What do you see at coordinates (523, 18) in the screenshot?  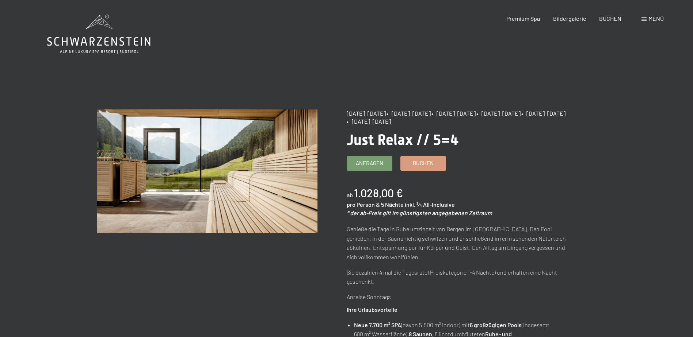 I see `a: Premium Spa` at bounding box center [523, 18].